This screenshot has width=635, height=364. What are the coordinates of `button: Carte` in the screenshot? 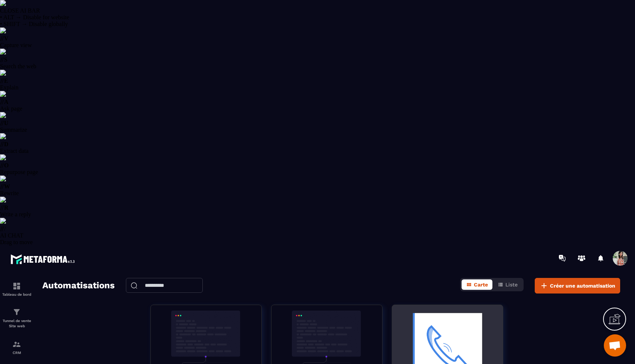 It's located at (477, 284).